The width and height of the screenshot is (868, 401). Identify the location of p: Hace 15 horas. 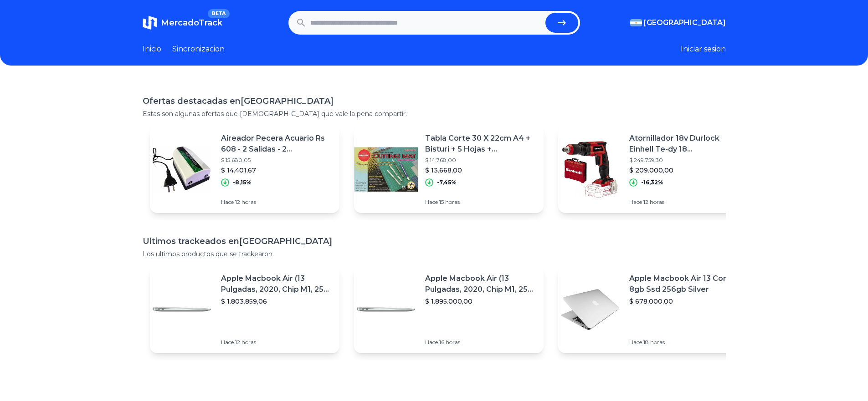
(481, 202).